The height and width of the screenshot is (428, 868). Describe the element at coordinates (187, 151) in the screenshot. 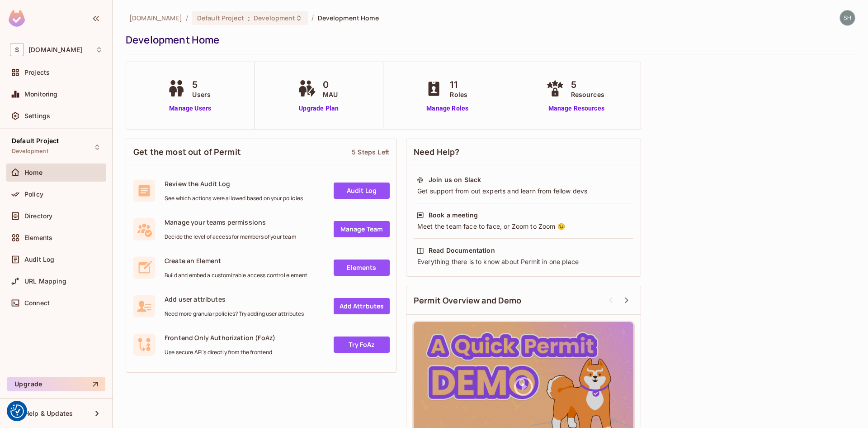

I see `span: Get the most out of Permit` at that location.